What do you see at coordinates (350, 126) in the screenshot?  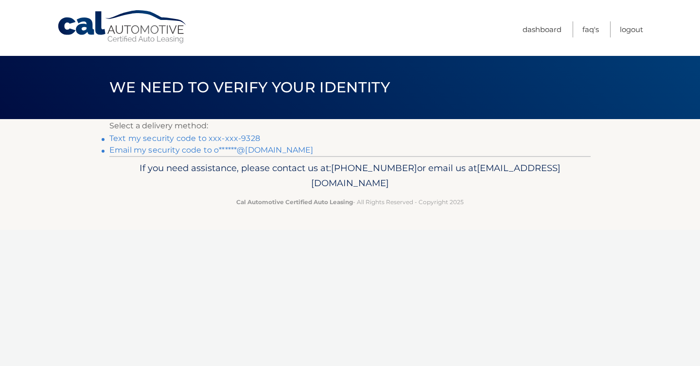 I see `p: Select a delivery method:` at bounding box center [350, 126].